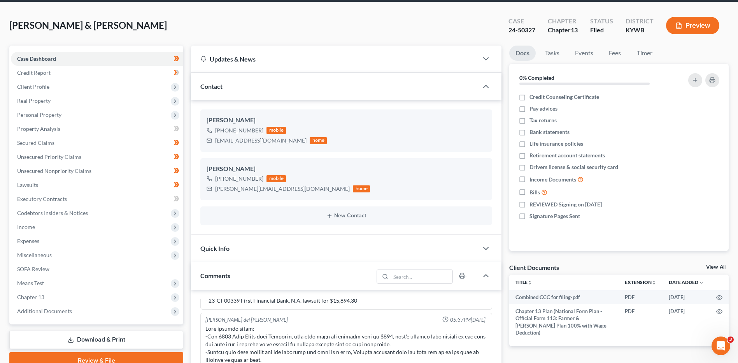 This screenshot has width=738, height=363. What do you see at coordinates (54, 170) in the screenshot?
I see `span: Unsecured Nonpriority Claims` at bounding box center [54, 170].